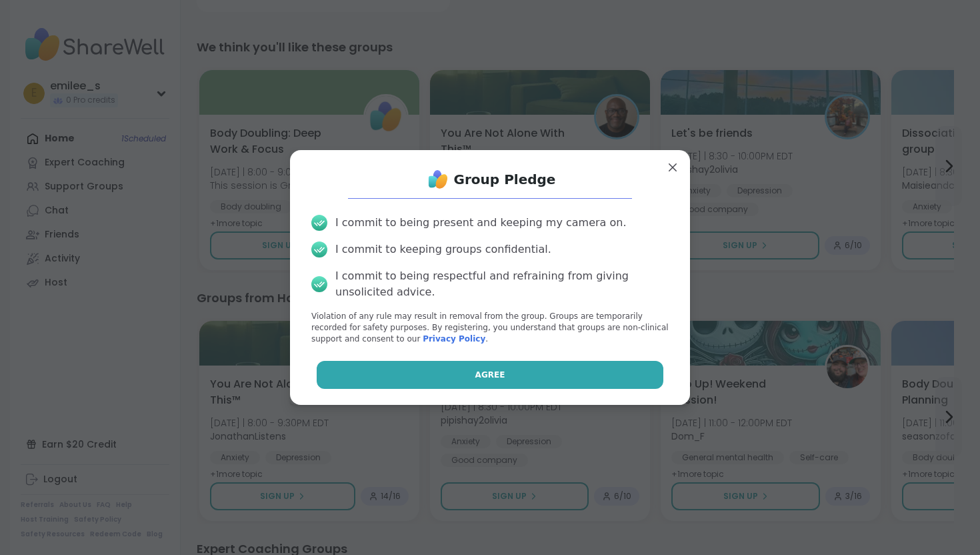 The height and width of the screenshot is (555, 980). Describe the element at coordinates (502, 284) in the screenshot. I see `div: I commit to being respectful and refraining from giving unsolicited advice.` at that location.